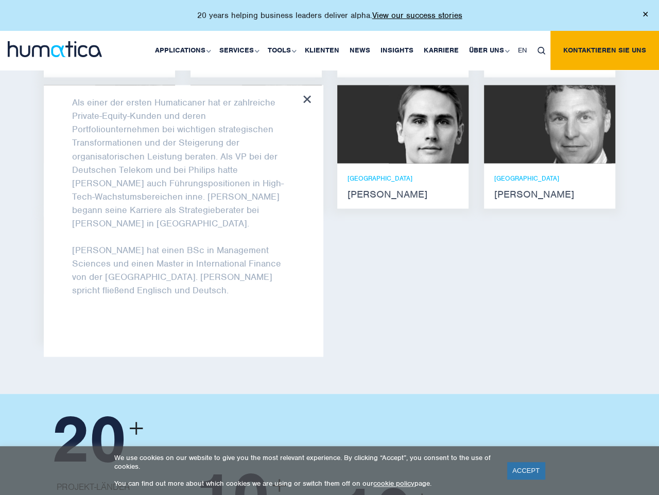 The height and width of the screenshot is (495, 659). What do you see at coordinates (330, 15) in the screenshot?
I see `p: 20 years helping business leaders deliver alpha.` at bounding box center [330, 15].